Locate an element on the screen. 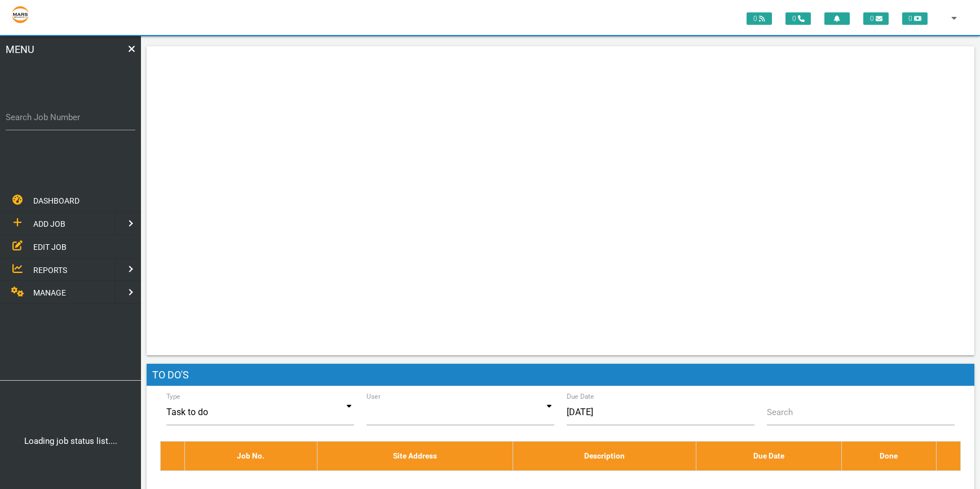 The width and height of the screenshot is (980, 489). span: EDIT JOB is located at coordinates (49, 246).